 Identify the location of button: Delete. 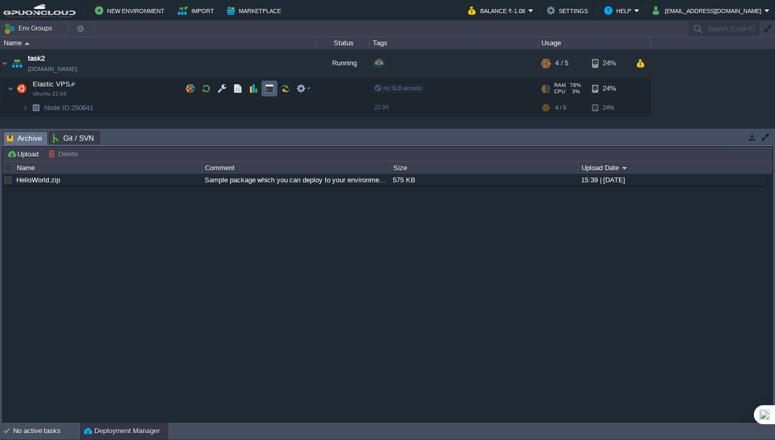
(64, 154).